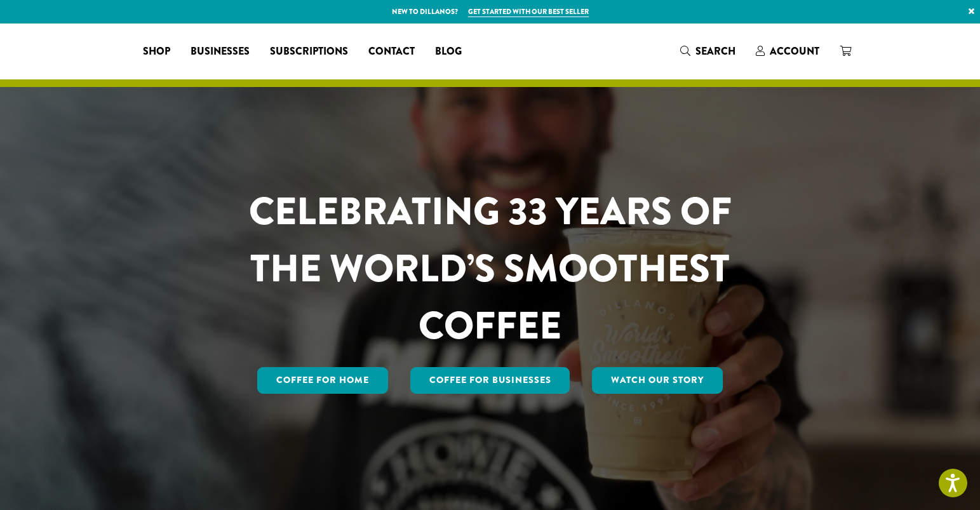 This screenshot has width=980, height=510. I want to click on a: Watch Our Story, so click(658, 380).